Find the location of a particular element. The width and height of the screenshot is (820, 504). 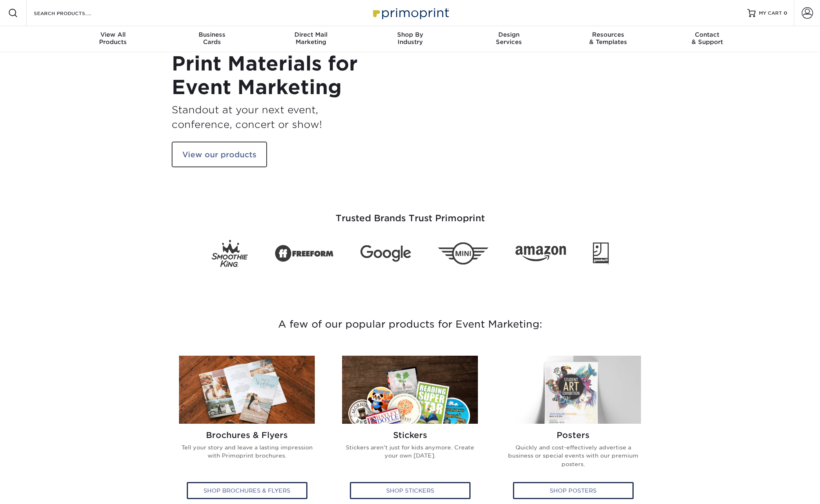

span: 0 is located at coordinates (785, 13).